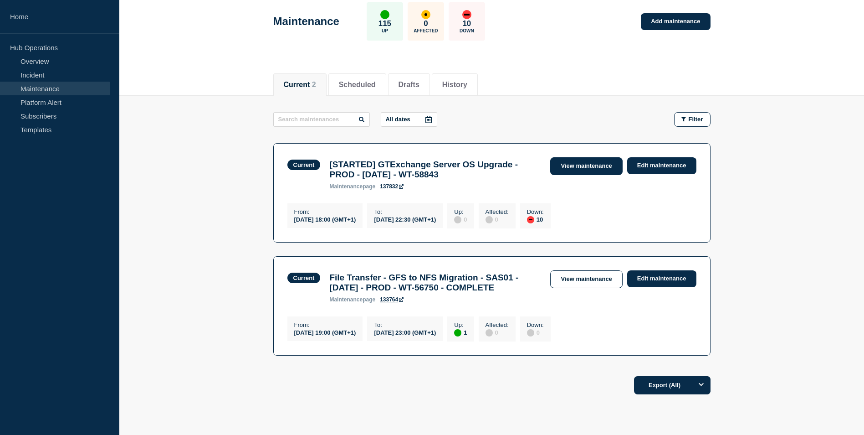  What do you see at coordinates (409, 119) in the screenshot?
I see `button: All dates` at bounding box center [409, 119].